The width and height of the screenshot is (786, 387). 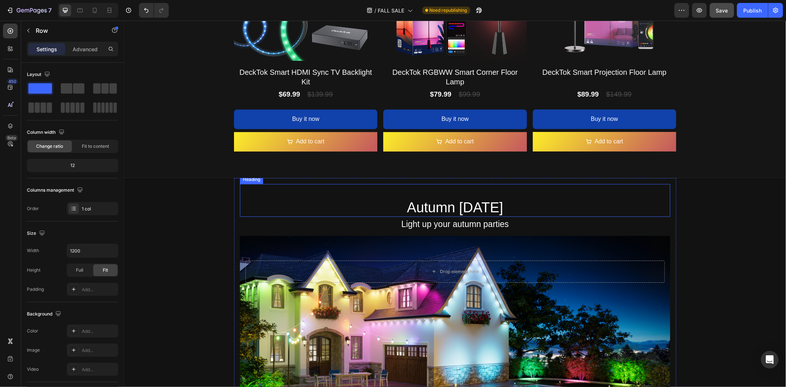 I want to click on button: Publish, so click(x=752, y=10).